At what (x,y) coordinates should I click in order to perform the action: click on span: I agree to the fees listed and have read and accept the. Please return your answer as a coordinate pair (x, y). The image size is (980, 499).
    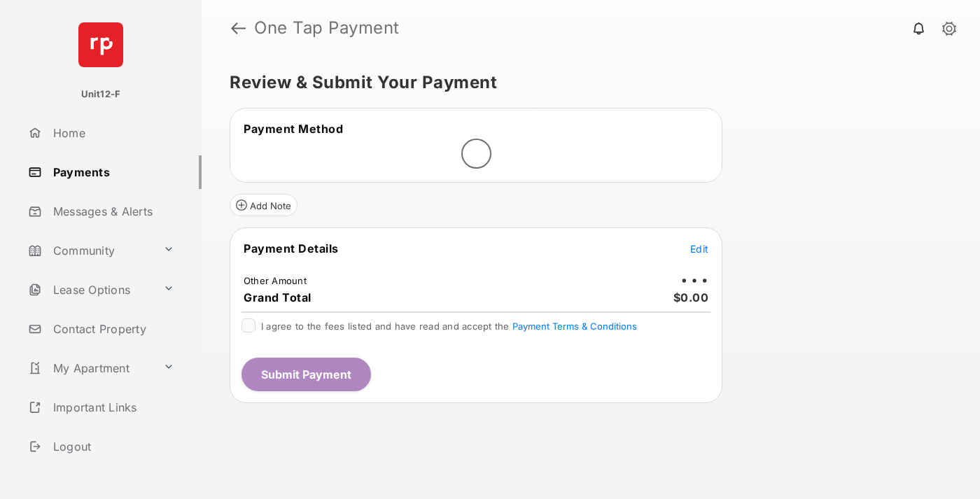
    Looking at the image, I should click on (449, 326).